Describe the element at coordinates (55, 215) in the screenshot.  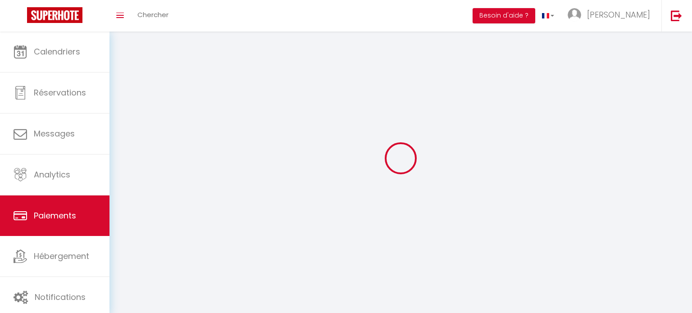
I see `span: Paiements` at that location.